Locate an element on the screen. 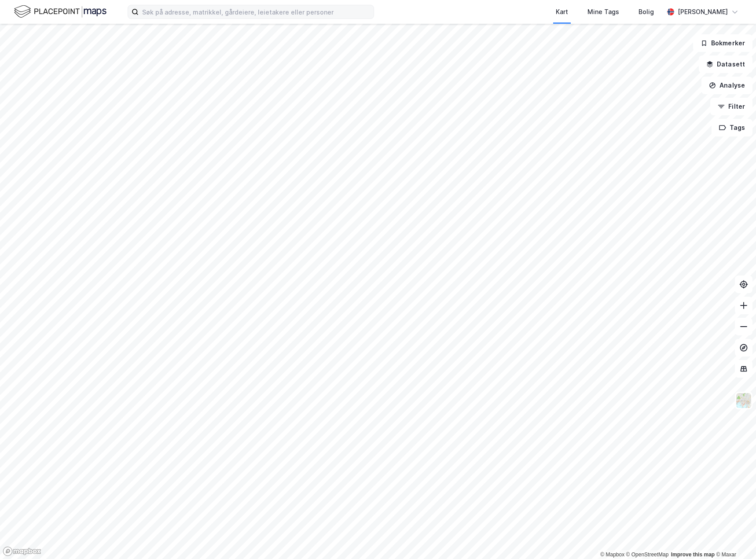  div: Kart is located at coordinates (562, 12).